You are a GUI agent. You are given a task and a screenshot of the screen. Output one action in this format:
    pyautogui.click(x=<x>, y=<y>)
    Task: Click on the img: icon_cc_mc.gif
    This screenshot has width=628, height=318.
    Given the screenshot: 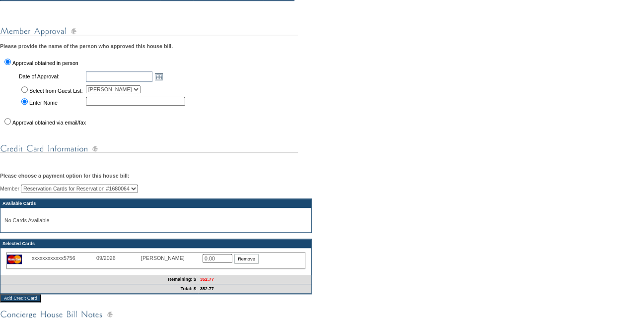 What is the action you would take?
    pyautogui.click(x=14, y=259)
    